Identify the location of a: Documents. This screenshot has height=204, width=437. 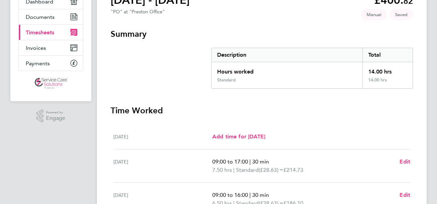
(51, 17).